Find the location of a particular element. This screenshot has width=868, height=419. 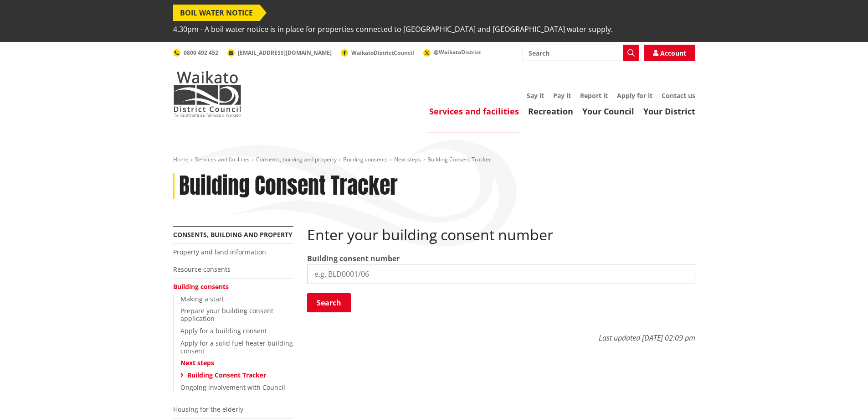

a: Your District is located at coordinates (669, 111).